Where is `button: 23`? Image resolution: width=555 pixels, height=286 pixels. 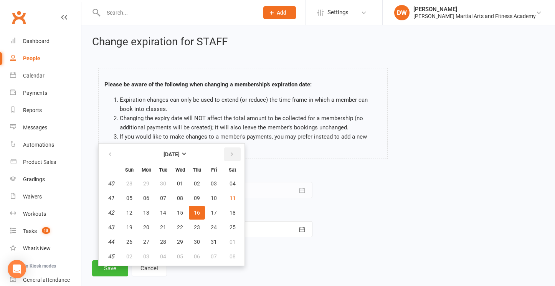 button: 23 is located at coordinates (197, 227).